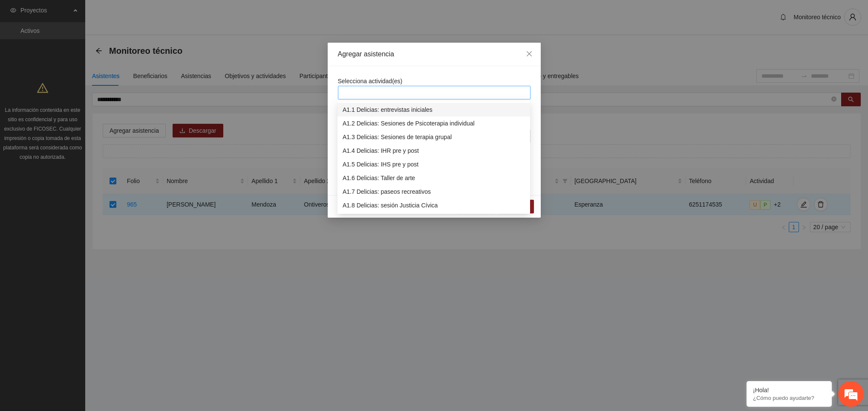  I want to click on p: ¿Cómo puedo ayudarte?, so click(790, 398).